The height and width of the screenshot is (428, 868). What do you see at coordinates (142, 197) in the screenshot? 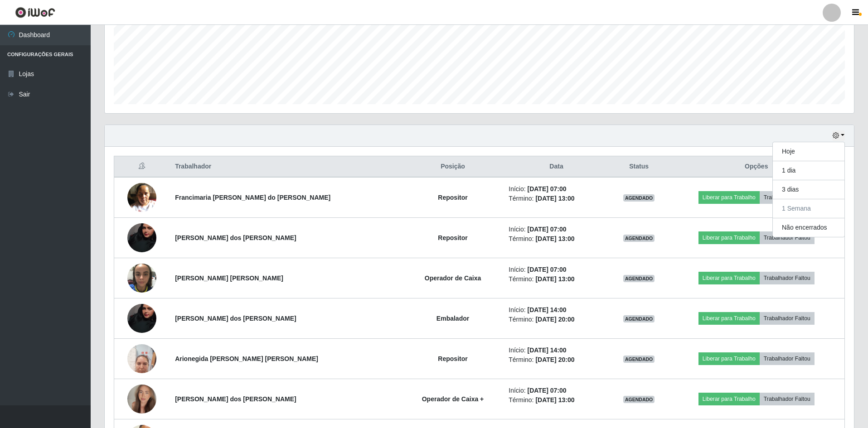
I see `img: 1758738282266.jpeg` at bounding box center [142, 197].